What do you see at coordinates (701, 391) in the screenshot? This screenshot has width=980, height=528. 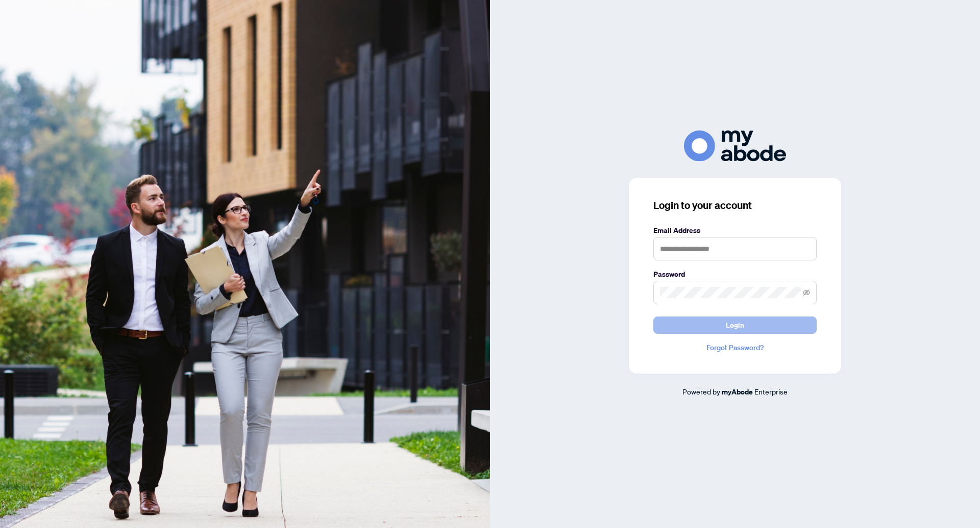 I see `span: Powered by` at bounding box center [701, 391].